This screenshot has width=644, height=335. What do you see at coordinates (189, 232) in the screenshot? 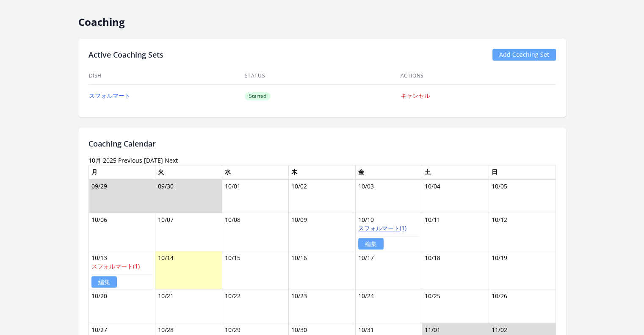
I see `td: 10/07` at bounding box center [189, 232].